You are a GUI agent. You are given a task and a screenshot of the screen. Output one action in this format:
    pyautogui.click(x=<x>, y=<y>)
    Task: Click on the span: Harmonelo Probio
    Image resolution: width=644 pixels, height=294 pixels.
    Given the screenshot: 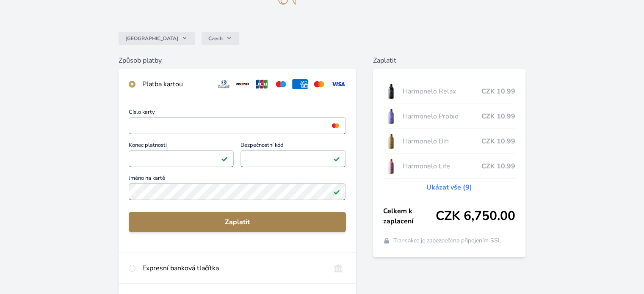 What is the action you would take?
    pyautogui.click(x=442, y=116)
    